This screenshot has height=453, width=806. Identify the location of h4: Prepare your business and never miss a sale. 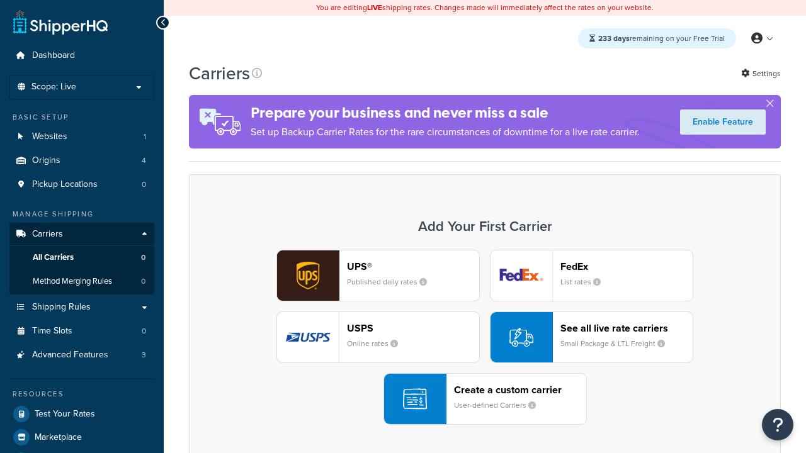
(445, 113).